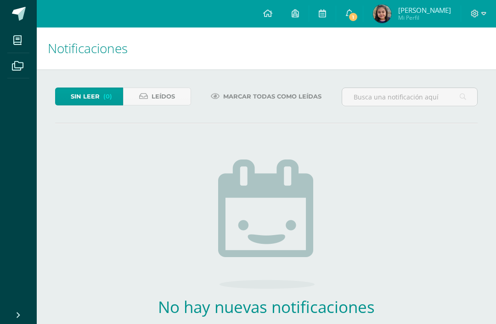 Image resolution: width=496 pixels, height=324 pixels. I want to click on span: Mi Perfil, so click(424, 17).